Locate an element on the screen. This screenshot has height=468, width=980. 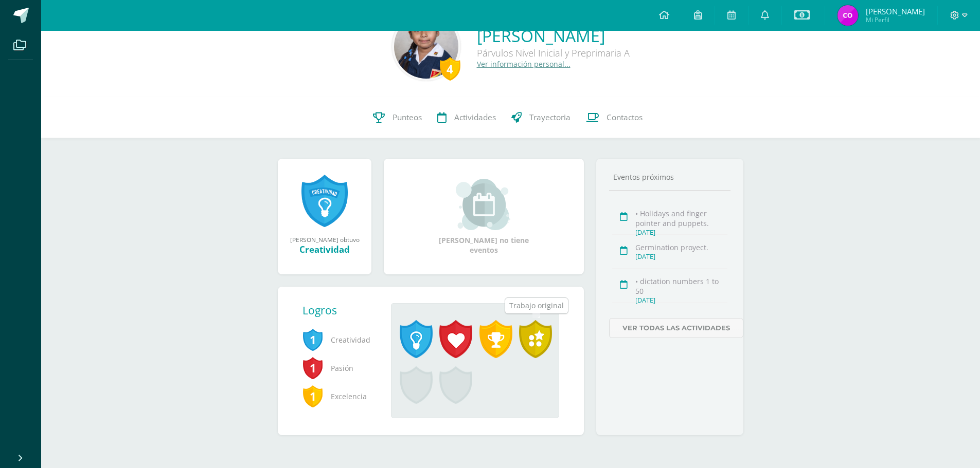
a: Actividades is located at coordinates (467, 118).